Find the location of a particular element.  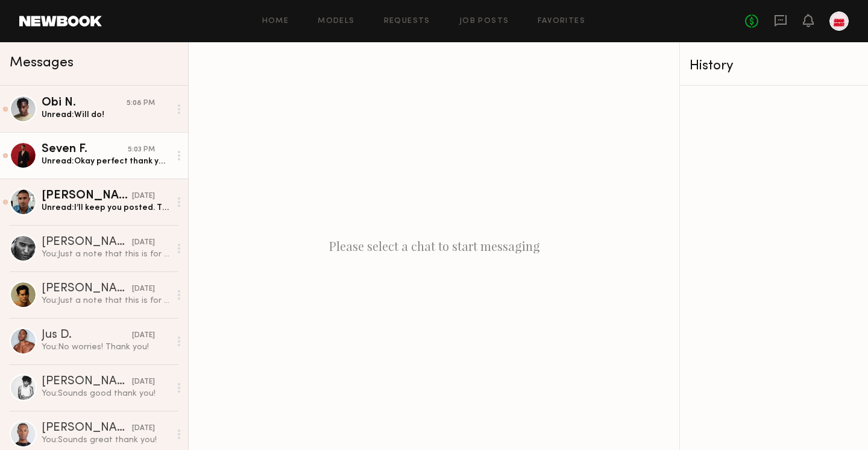

div: Please select a chat to start messaging is located at coordinates (434, 246).